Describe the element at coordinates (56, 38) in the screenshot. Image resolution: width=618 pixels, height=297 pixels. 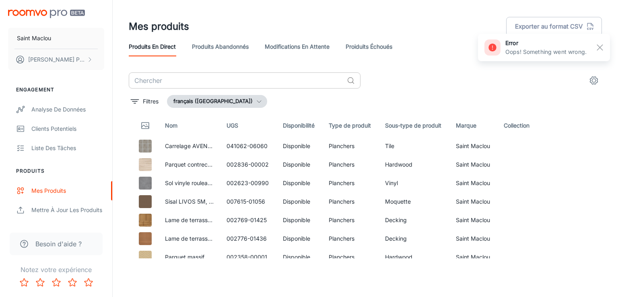
I see `button: Saint Maclou` at that location.